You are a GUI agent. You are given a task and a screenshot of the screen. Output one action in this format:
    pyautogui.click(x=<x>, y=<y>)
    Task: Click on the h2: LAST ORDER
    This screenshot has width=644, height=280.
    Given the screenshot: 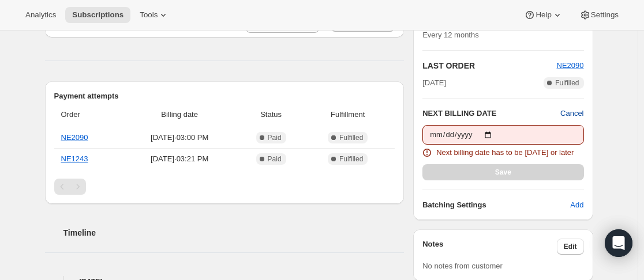 What is the action you would take?
    pyautogui.click(x=489, y=65)
    